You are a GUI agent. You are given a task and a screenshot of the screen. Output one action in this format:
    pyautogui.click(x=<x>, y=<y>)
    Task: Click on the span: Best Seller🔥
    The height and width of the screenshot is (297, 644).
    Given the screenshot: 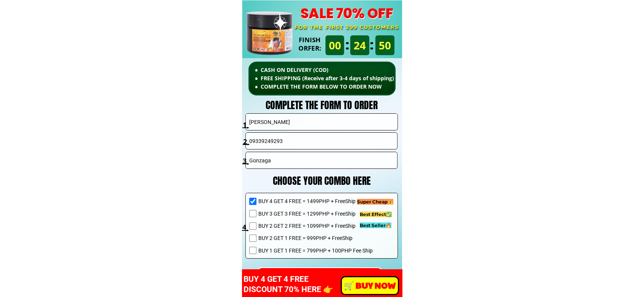 What is the action you would take?
    pyautogui.click(x=376, y=225)
    